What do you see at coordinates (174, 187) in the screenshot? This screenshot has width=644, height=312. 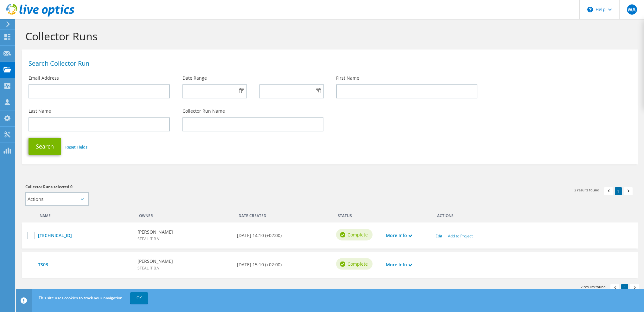 I see `h3: Collector Runs selected 0` at bounding box center [174, 187].